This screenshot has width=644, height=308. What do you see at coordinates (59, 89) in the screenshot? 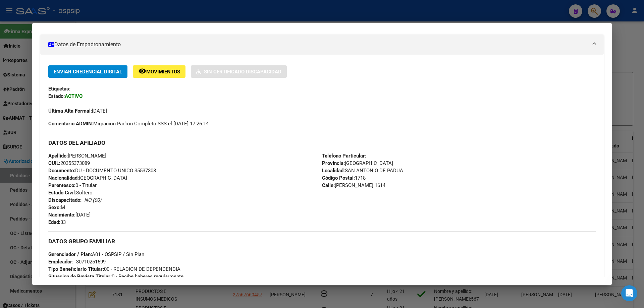
I see `strong: Etiquetas:` at bounding box center [59, 89].